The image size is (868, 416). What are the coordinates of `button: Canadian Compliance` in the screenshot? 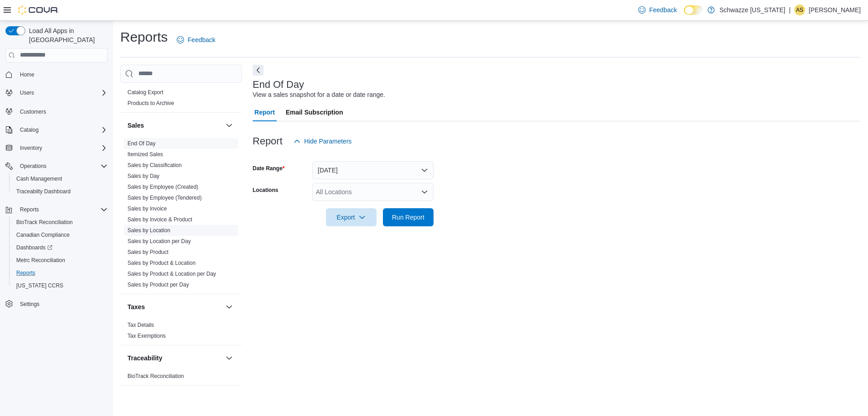 It's located at (60, 235).